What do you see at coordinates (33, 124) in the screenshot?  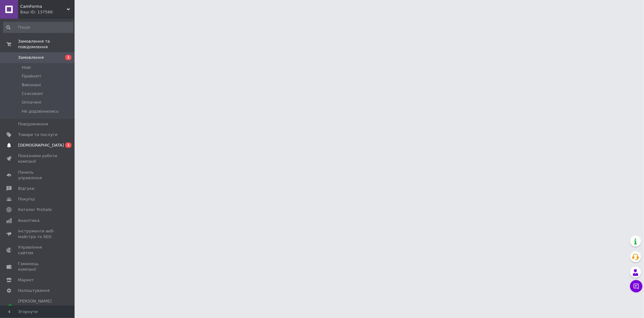 I see `span: Повідомлення` at bounding box center [33, 124].